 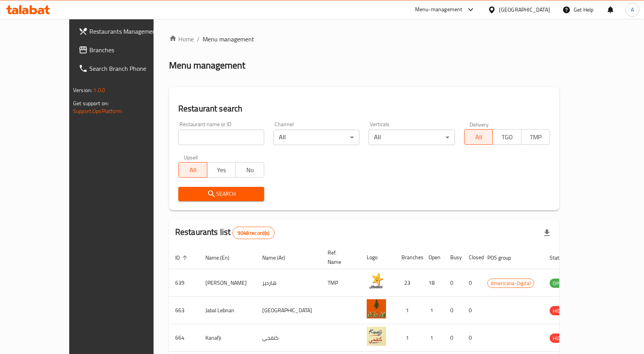 I want to click on span: Status, so click(x=562, y=257).